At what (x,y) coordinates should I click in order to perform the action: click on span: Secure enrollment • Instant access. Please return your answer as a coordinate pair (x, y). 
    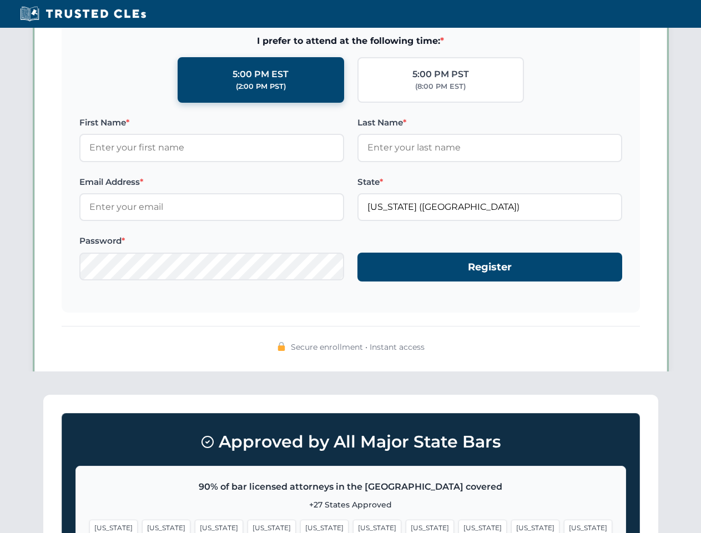
    Looking at the image, I should click on (358, 347).